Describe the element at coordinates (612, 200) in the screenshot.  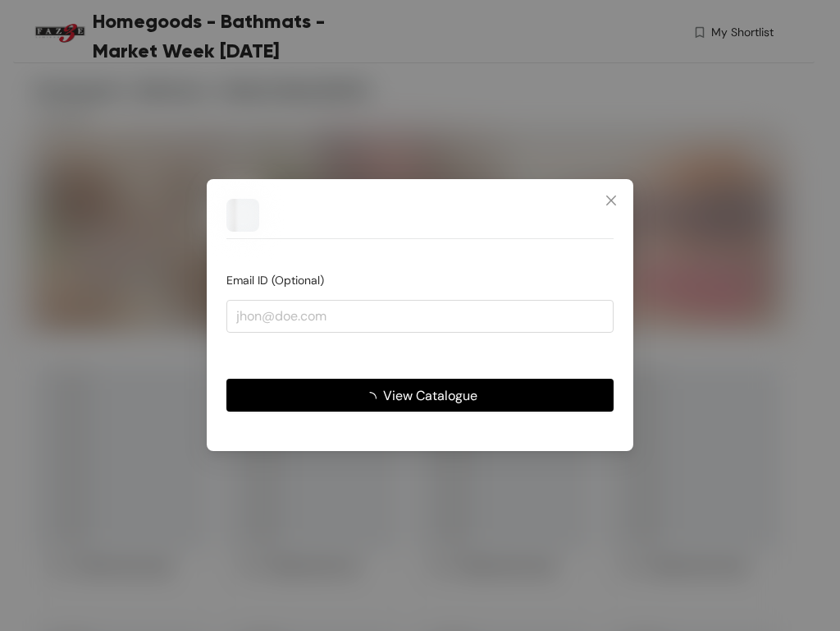
I see `span: close` at that location.